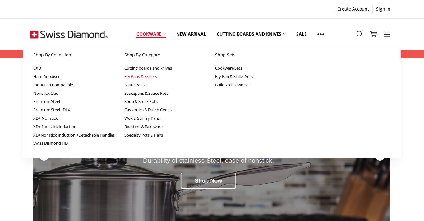 The height and width of the screenshot is (221, 424). I want to click on a: Shop By Category, so click(167, 55).